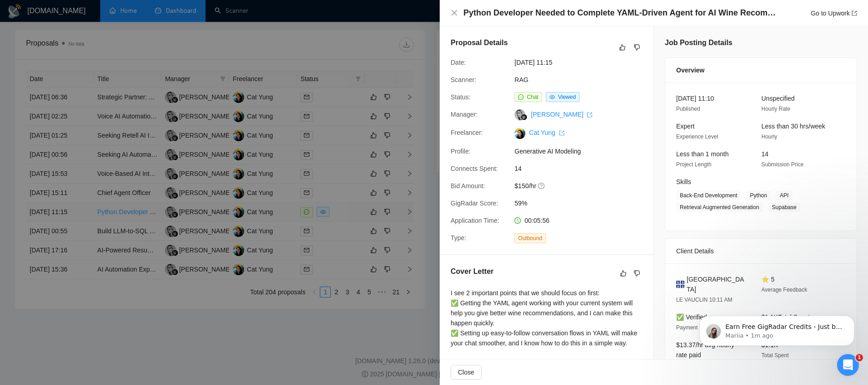 Image resolution: width=868 pixels, height=385 pixels. What do you see at coordinates (698, 43) in the screenshot?
I see `h5: Job Posting Details` at bounding box center [698, 43].